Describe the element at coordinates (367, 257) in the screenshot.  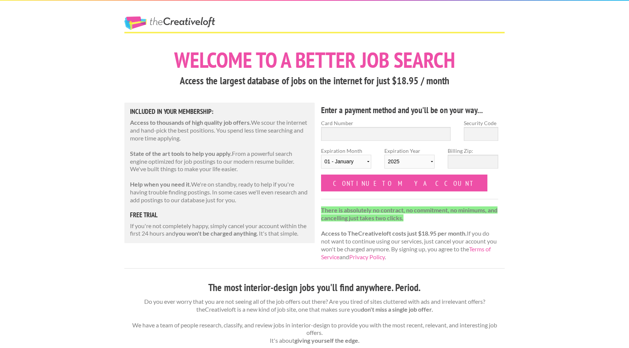
I see `a: Privacy Policy` at that location.